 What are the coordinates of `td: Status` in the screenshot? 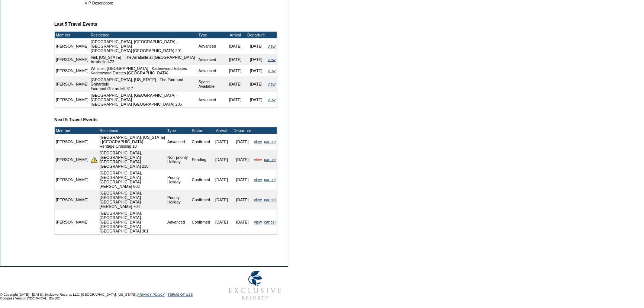 It's located at (201, 131).